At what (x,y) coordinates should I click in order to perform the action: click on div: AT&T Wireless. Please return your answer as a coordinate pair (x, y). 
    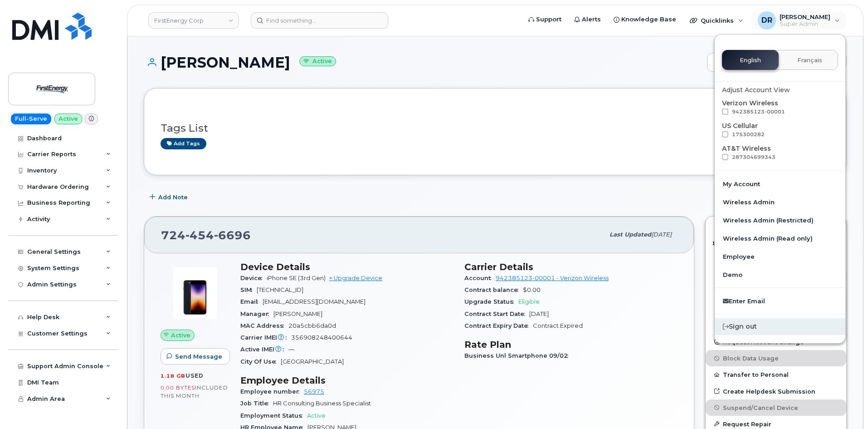
    Looking at the image, I should click on (780, 153).